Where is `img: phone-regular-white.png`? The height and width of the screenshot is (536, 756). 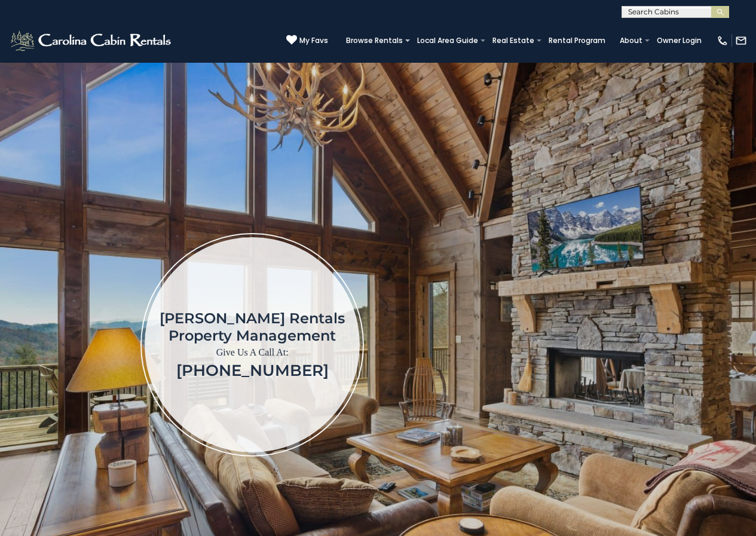 img: phone-regular-white.png is located at coordinates (723, 41).